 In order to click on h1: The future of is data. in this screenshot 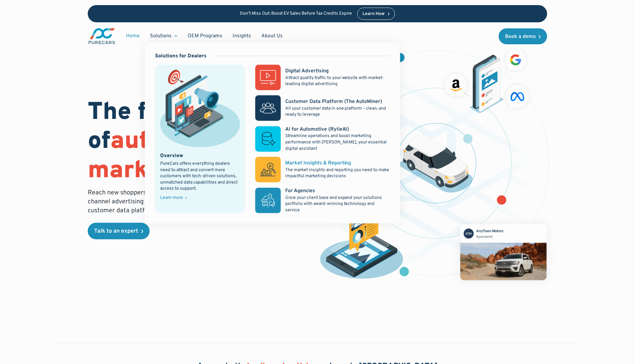, I will do `click(199, 142)`.